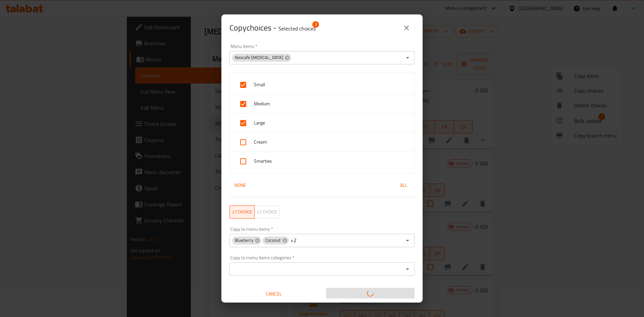 The image size is (644, 317). Describe the element at coordinates (275, 241) in the screenshot. I see `div: Coconut` at that location.